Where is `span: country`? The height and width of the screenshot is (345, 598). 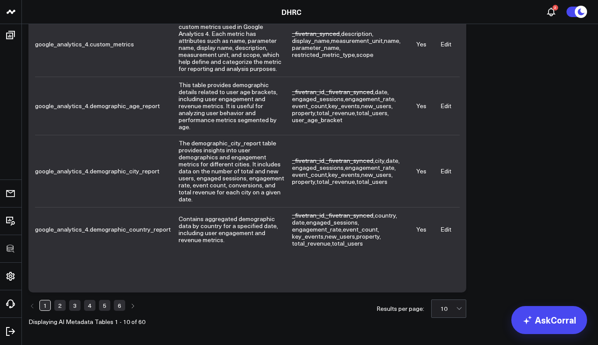 span: country is located at coordinates (386, 215).